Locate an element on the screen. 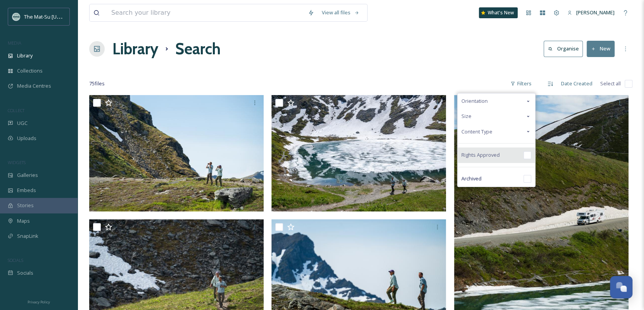 The height and width of the screenshot is (310, 644). span: Size is located at coordinates (467, 116).